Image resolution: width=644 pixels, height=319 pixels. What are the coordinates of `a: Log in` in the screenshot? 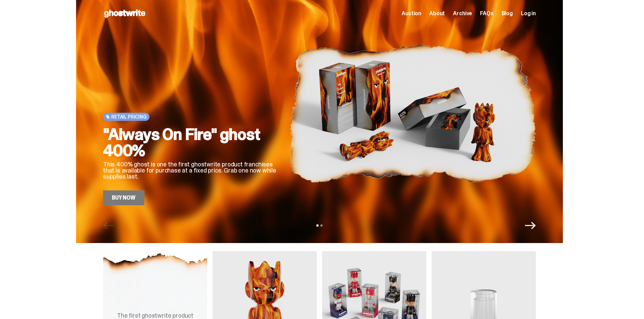 It's located at (528, 13).